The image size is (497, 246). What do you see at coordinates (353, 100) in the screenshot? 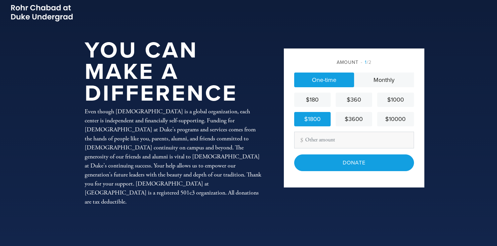
I see `a: $360` at bounding box center [353, 100].